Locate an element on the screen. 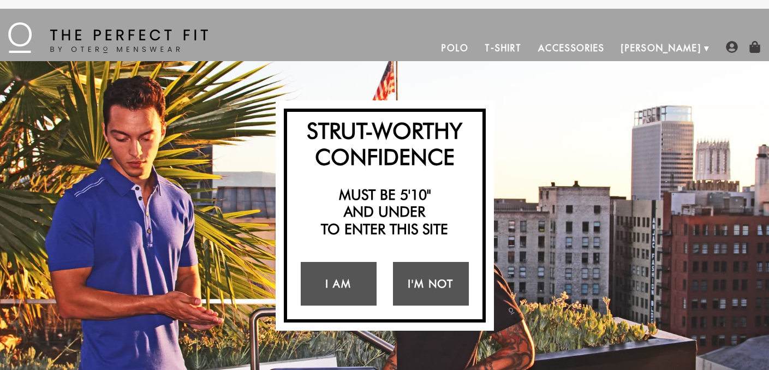 This screenshot has width=769, height=370. a: Accessories is located at coordinates (572, 48).